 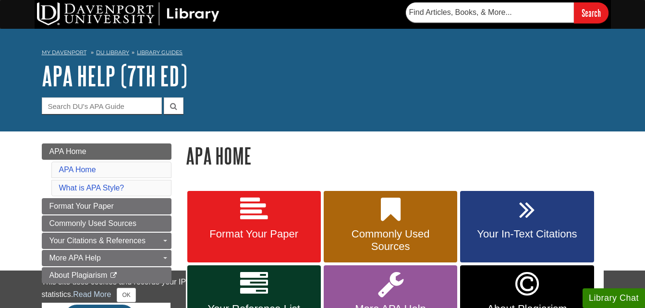 I want to click on a: Library Guides, so click(x=159, y=52).